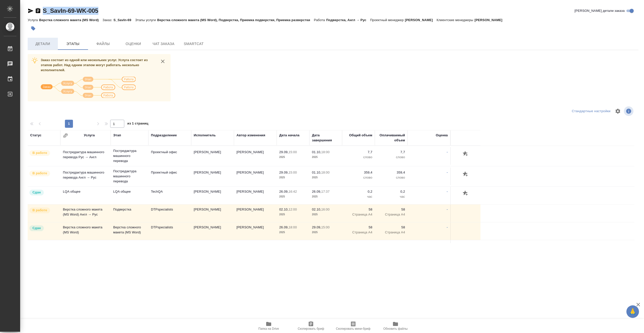  What do you see at coordinates (361, 136) in the screenshot?
I see `div: Общий объем` at bounding box center [361, 136].